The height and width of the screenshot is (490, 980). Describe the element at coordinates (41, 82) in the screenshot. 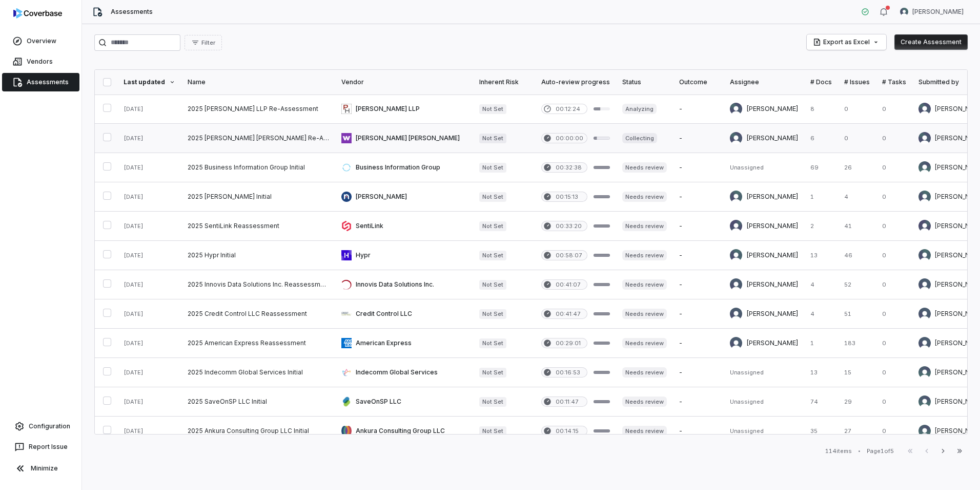

I see `a: Assessments` at that location.